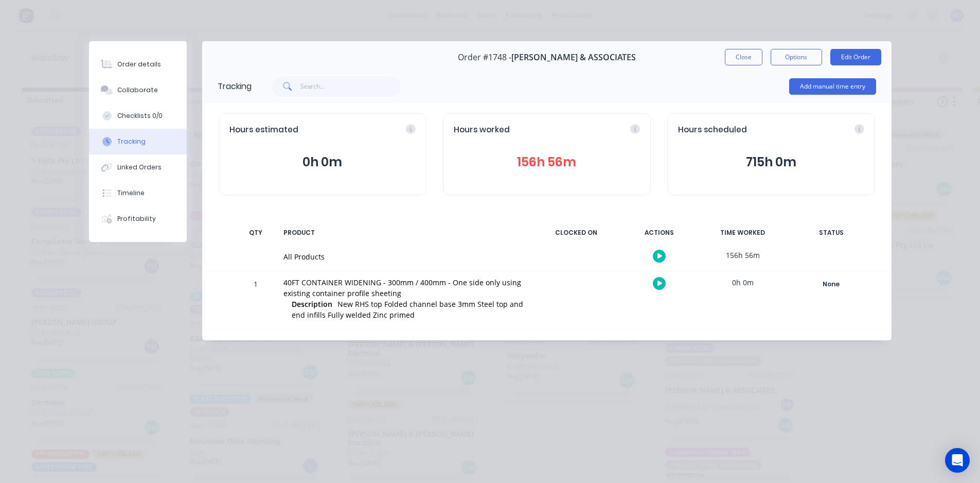 The height and width of the screenshot is (483, 980). I want to click on button: Linked Orders, so click(138, 168).